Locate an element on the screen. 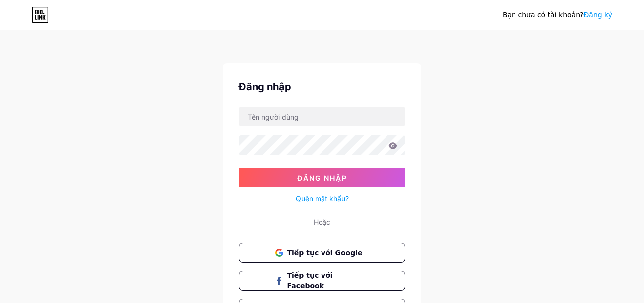 The image size is (644, 303). font: Hoặc is located at coordinates (322, 222).